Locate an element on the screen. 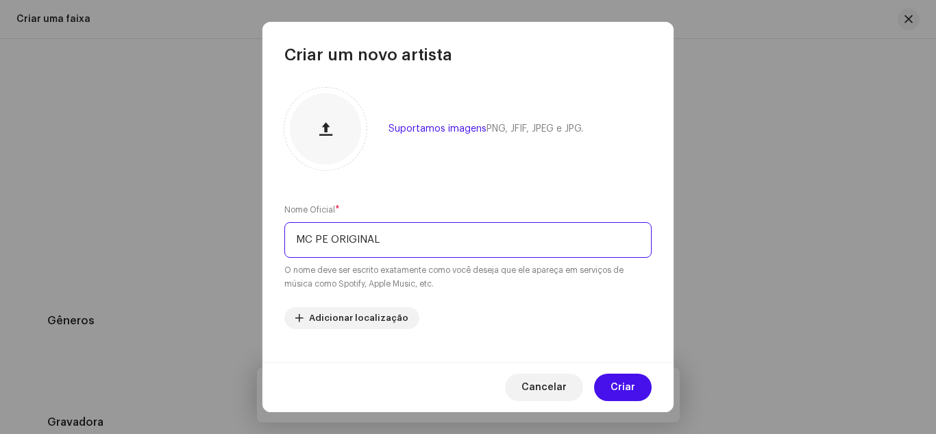 The image size is (936, 434). font: Adicionar localização is located at coordinates (358, 317).